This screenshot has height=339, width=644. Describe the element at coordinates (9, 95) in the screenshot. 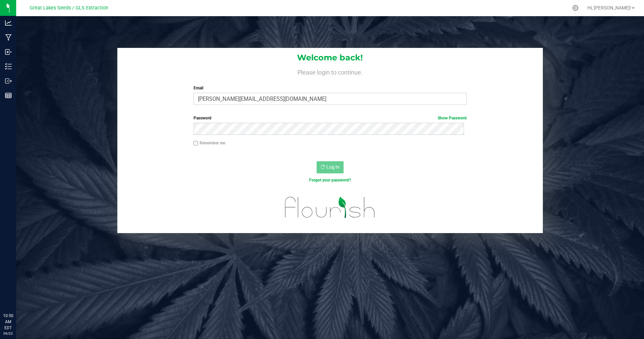

I see `inline-svg: Reports` at that location.